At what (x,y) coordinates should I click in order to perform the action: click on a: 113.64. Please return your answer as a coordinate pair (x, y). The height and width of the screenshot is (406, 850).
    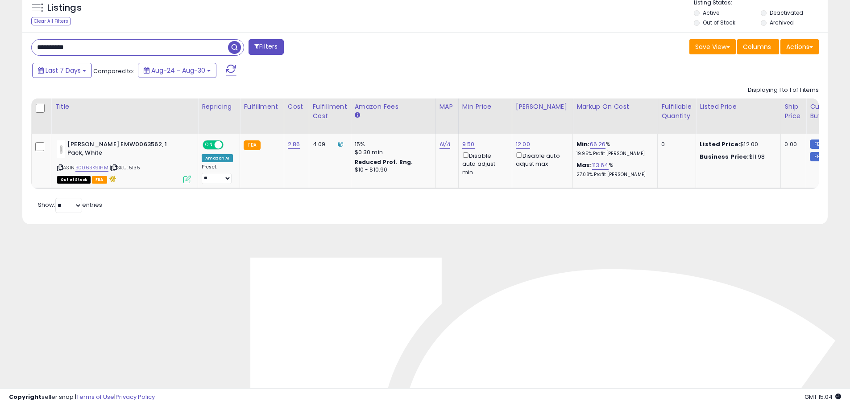
    Looking at the image, I should click on (600, 165).